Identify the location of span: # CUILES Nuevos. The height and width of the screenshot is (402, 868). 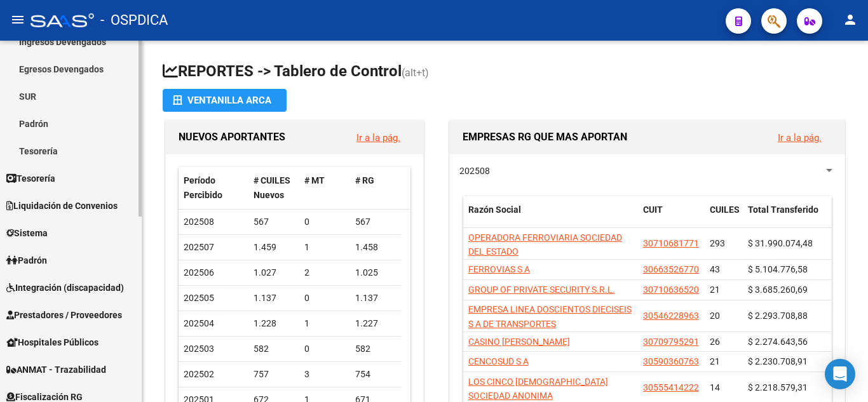
(272, 187).